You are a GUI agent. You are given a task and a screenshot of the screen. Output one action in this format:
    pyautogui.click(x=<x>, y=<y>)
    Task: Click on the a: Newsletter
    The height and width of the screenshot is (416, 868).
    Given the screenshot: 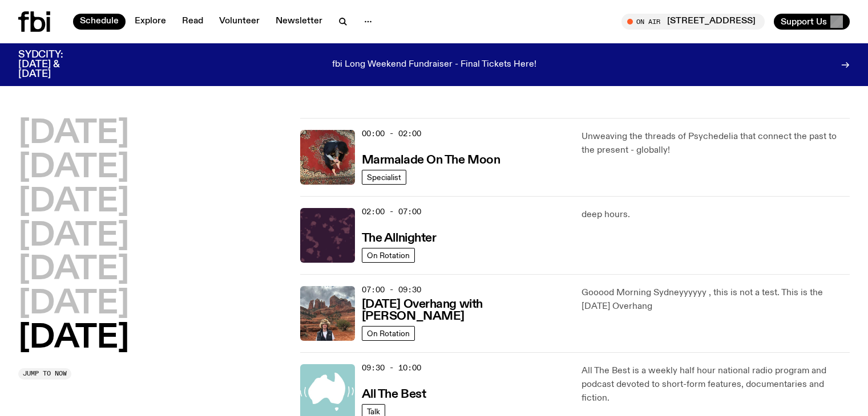 What is the action you would take?
    pyautogui.click(x=299, y=22)
    